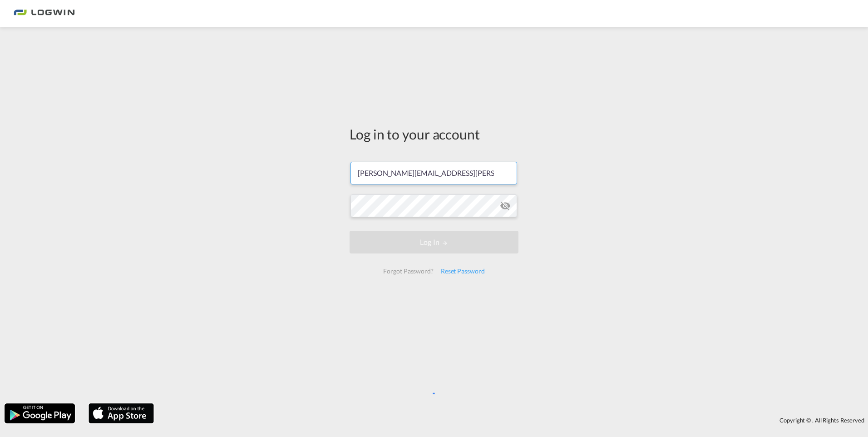 This screenshot has height=437, width=868. Describe the element at coordinates (44, 14) in the screenshot. I see `img: bc73a0e0d8c111efacd525e4c8ad7d32.png` at that location.